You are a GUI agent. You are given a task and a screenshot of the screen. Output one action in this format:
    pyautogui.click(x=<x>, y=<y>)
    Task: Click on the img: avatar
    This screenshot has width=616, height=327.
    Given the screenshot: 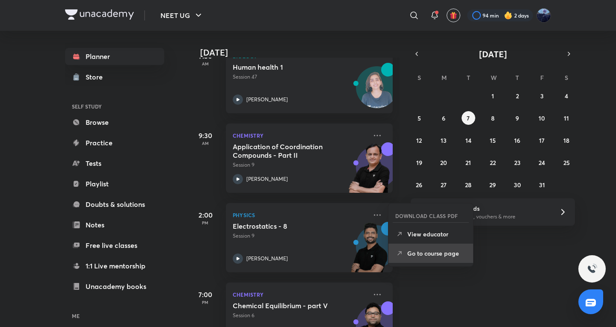 What is the action you would take?
    pyautogui.click(x=453, y=15)
    